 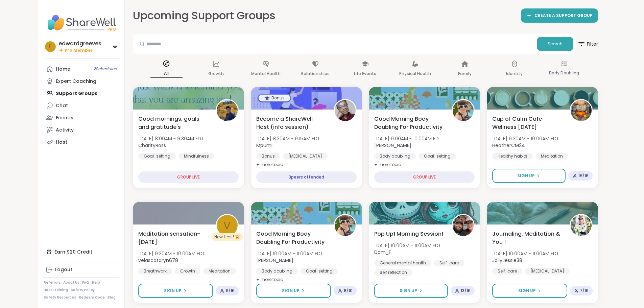 What do you see at coordinates (105, 69) in the screenshot?
I see `span: 2 Scheduled` at bounding box center [105, 69].